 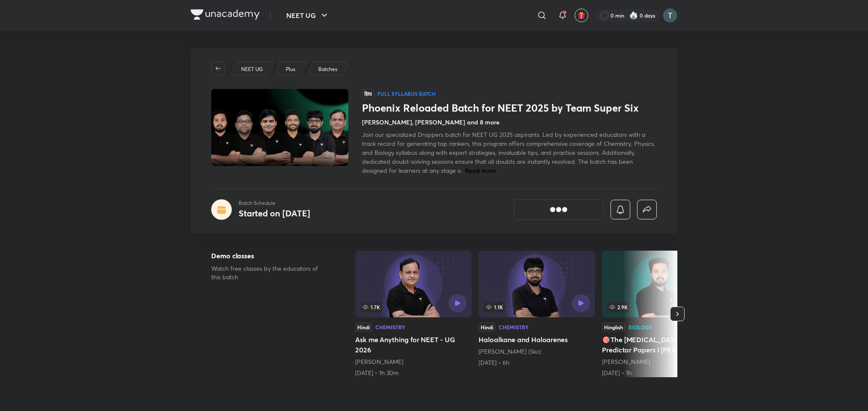 What do you see at coordinates (480, 170) in the screenshot?
I see `span: Read more` at bounding box center [480, 170].